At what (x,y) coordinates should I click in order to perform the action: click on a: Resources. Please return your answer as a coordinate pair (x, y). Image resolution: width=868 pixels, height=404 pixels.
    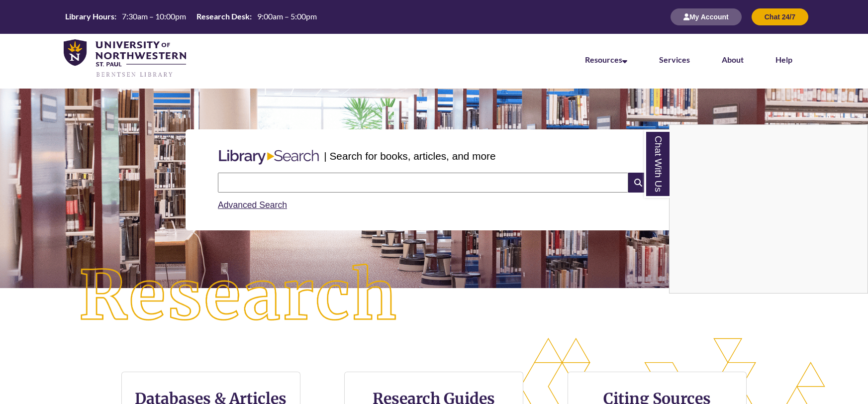
    Looking at the image, I should click on (606, 59).